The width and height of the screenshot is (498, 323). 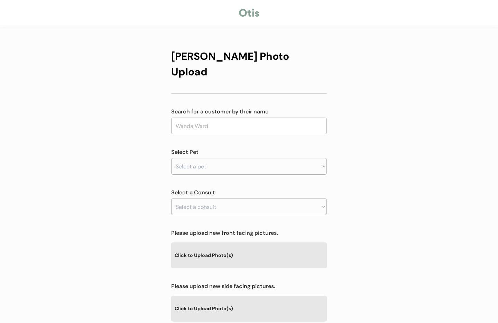 What do you see at coordinates (249, 112) in the screenshot?
I see `div: Search for a customer by their name` at bounding box center [249, 112].